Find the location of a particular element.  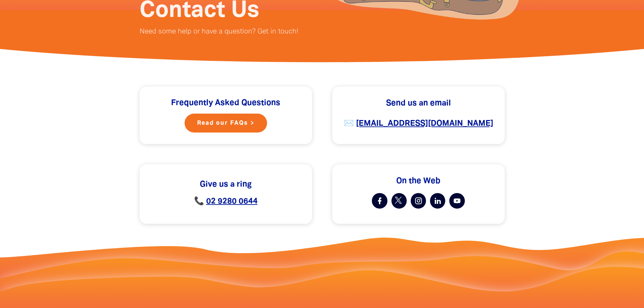

span: Frequently Asked Questions is located at coordinates (225, 103).